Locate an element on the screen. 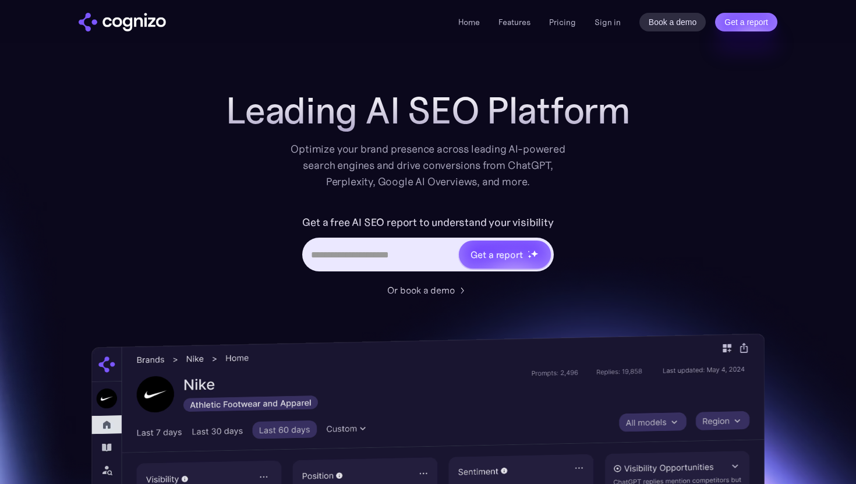  a: Get a report is located at coordinates (746, 22).